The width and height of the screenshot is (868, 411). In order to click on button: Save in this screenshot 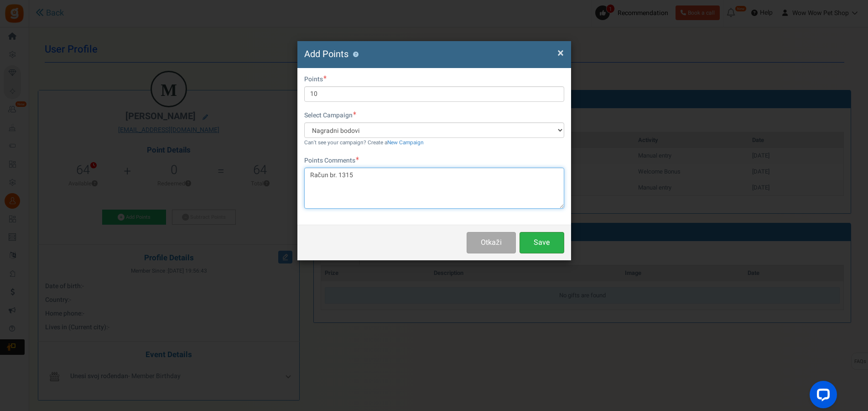, I will do `click(542, 242)`.